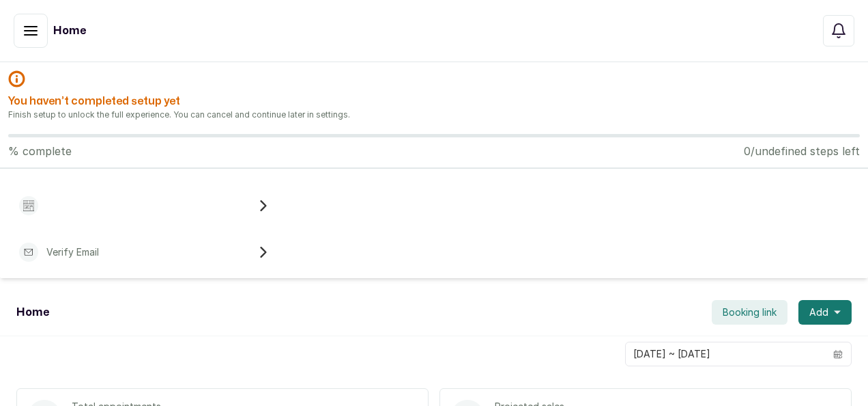 This screenshot has width=868, height=406. I want to click on h2: You haven’t completed setup yet, so click(434, 102).